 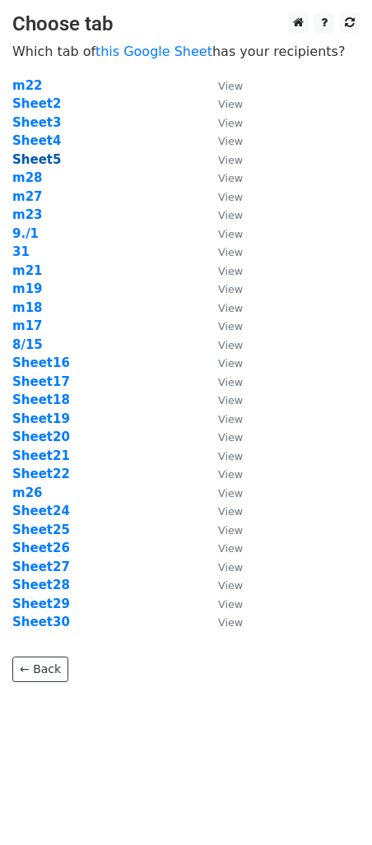 What do you see at coordinates (27, 493) in the screenshot?
I see `a: m26` at bounding box center [27, 493].